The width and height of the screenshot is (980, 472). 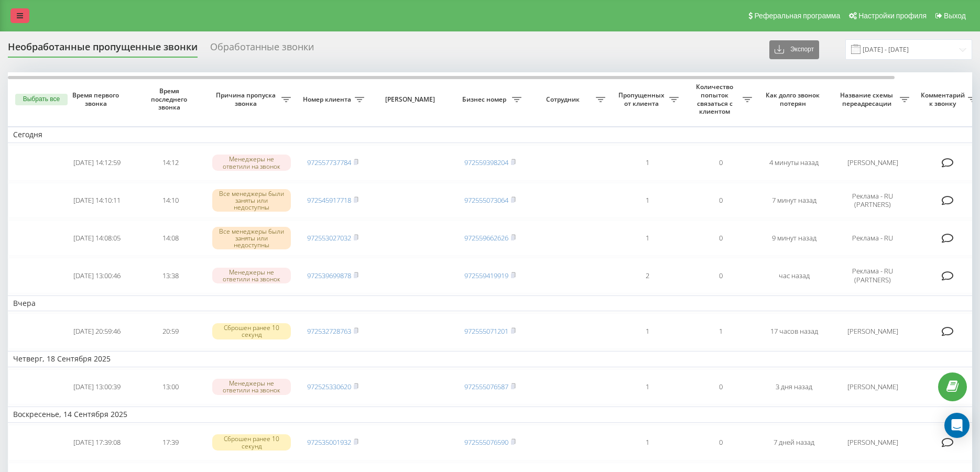 What do you see at coordinates (716, 99) in the screenshot?
I see `span: Количество попыток связаться с клиентом` at bounding box center [716, 99].